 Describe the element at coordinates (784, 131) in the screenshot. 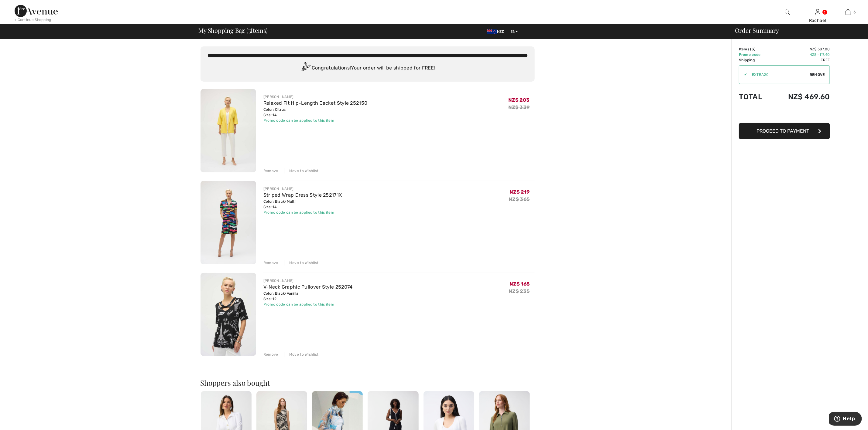

I see `button: Proceed to Payment` at that location.